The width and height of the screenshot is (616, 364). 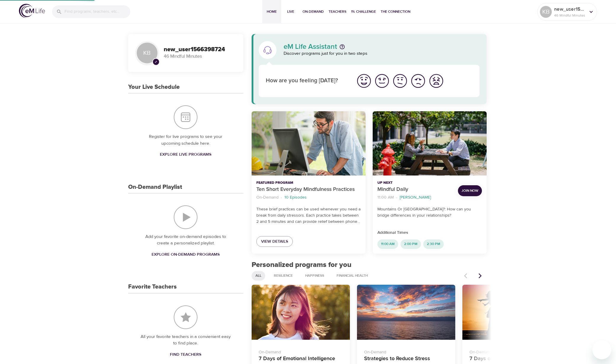 I want to click on img: worst, so click(x=436, y=81).